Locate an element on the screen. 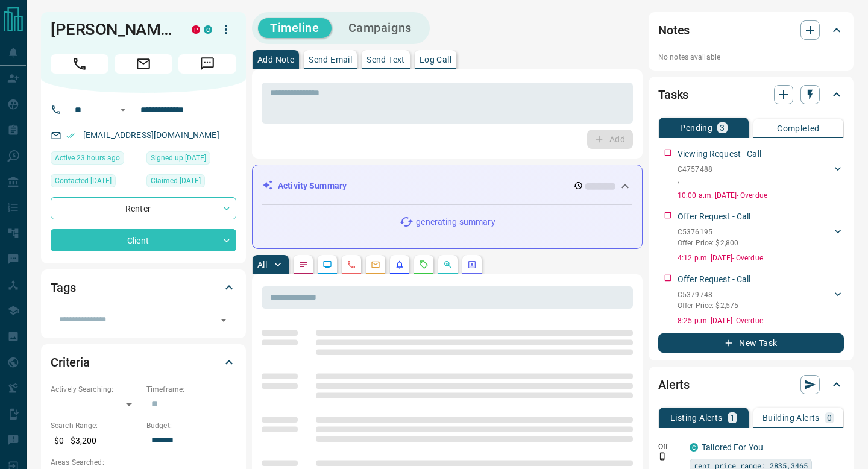 This screenshot has height=469, width=868. p: C5376195 is located at coordinates (708, 232).